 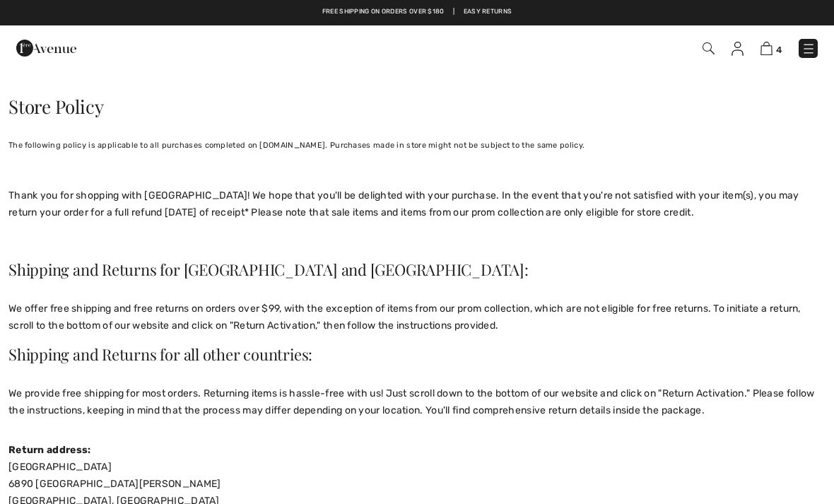 What do you see at coordinates (46, 48) in the screenshot?
I see `img: 1ère Avenue` at bounding box center [46, 48].